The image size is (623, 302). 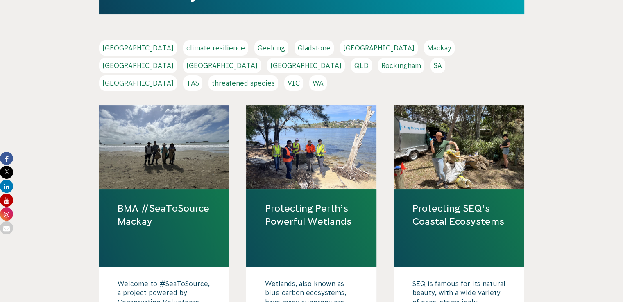 I want to click on a: Rockingham, so click(x=401, y=66).